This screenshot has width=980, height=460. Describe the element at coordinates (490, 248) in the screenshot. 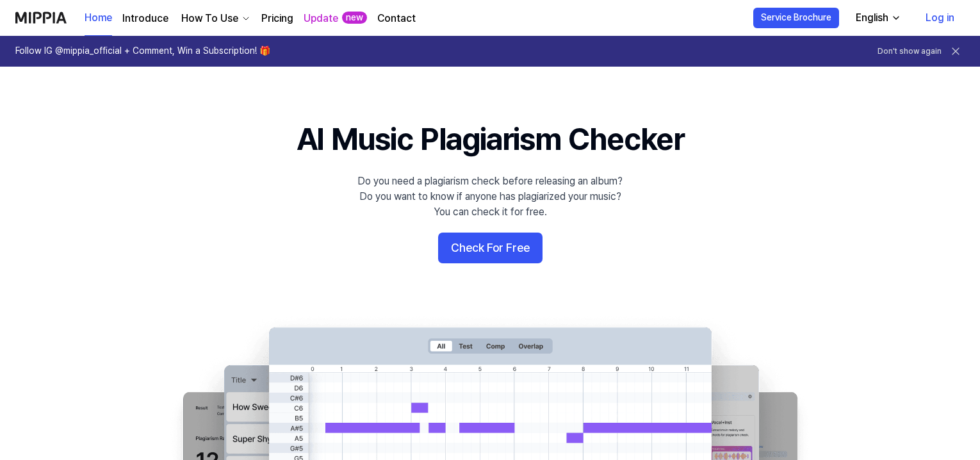

I see `a: Check For Free` at that location.